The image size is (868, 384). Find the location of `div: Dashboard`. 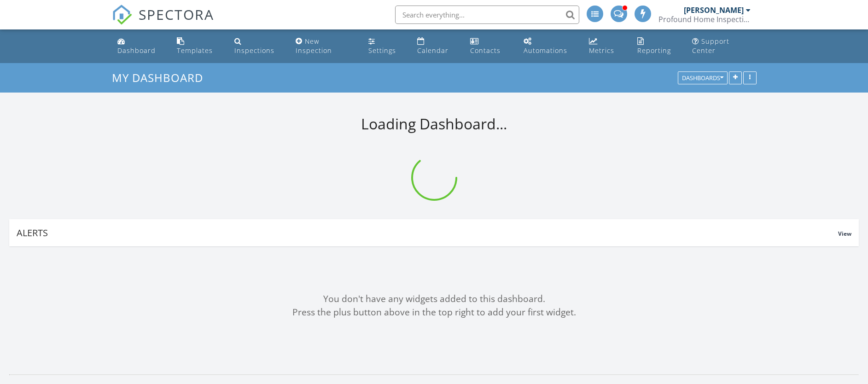

div: Dashboard is located at coordinates (136, 50).